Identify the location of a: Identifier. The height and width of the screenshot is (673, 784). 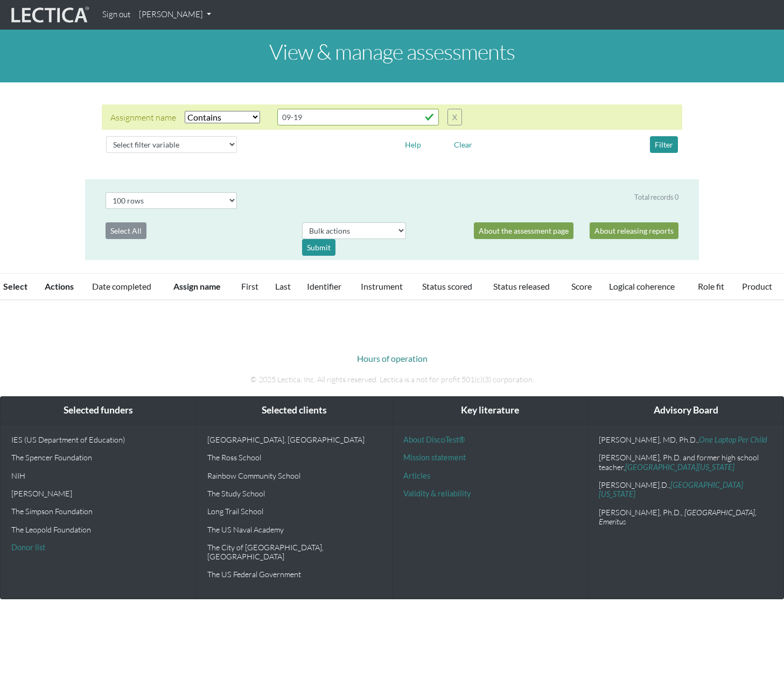
(324, 285).